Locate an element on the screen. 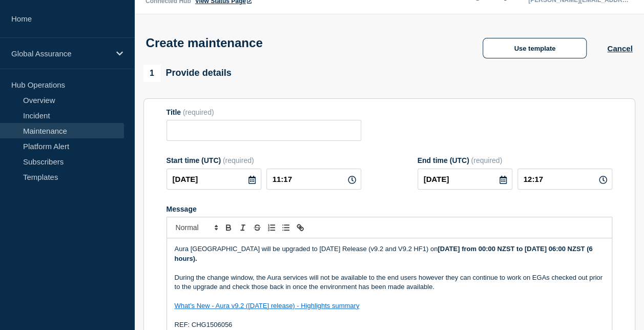 This screenshot has width=644, height=330. button: Toggle strikethrough text is located at coordinates (257, 227).